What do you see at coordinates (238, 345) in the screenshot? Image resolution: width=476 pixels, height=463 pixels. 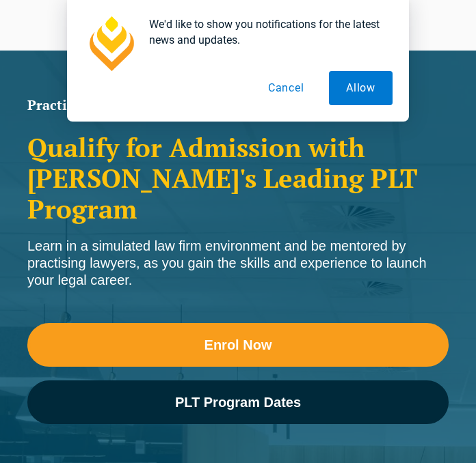 I see `span: Enrol Now` at bounding box center [238, 345].